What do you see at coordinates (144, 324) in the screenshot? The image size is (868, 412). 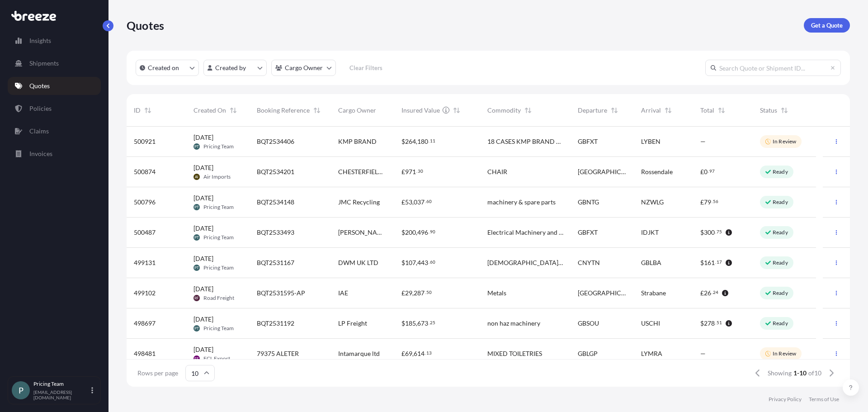 I see `span: 498697` at bounding box center [144, 324].